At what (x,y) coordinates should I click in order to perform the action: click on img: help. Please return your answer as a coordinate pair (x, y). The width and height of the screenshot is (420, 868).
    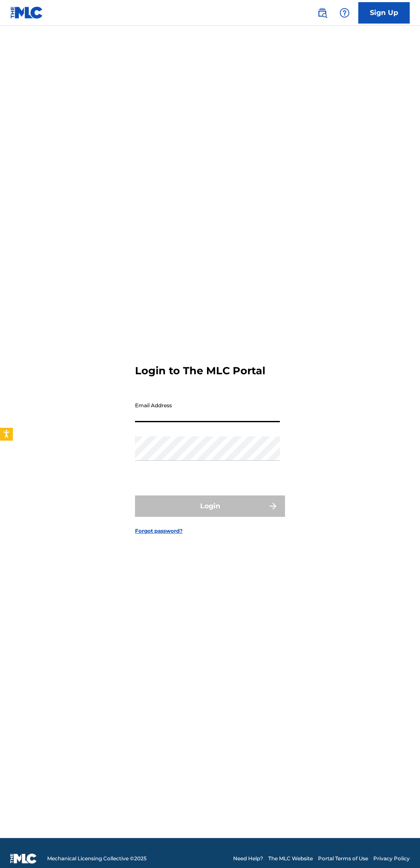
    Looking at the image, I should click on (344, 13).